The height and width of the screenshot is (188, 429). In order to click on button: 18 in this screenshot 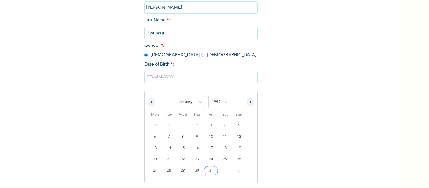, I will do `click(225, 148)`.